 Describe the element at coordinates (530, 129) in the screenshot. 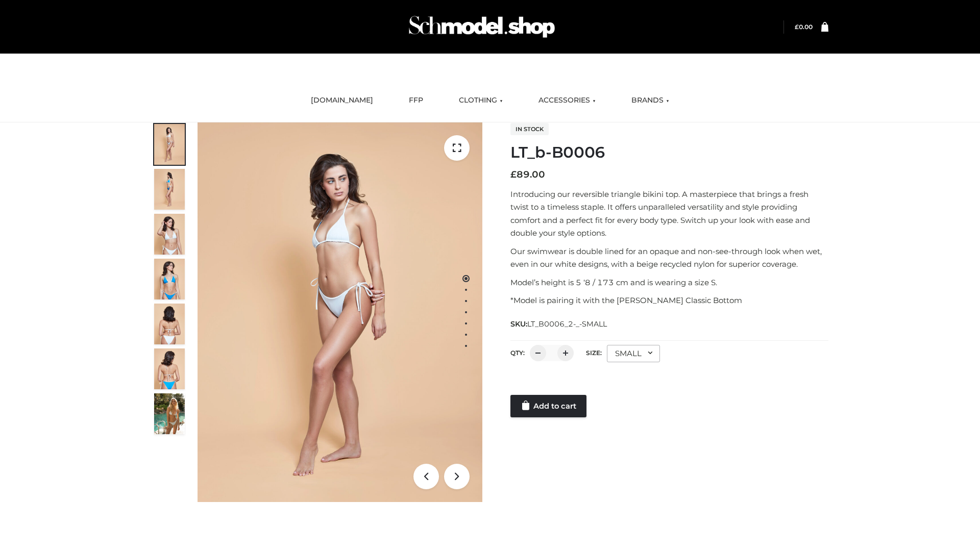

I see `span: In stock` at that location.